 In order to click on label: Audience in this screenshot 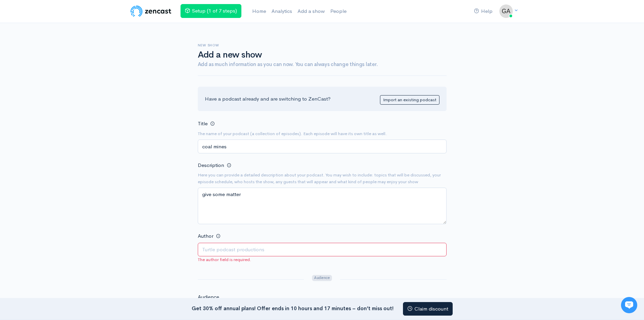, I will do `click(208, 296)`.